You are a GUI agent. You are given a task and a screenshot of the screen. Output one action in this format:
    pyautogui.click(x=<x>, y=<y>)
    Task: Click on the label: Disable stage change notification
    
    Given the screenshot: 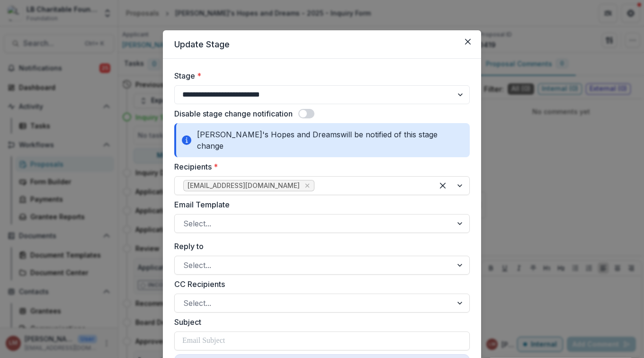 What is the action you would take?
    pyautogui.click(x=234, y=114)
    